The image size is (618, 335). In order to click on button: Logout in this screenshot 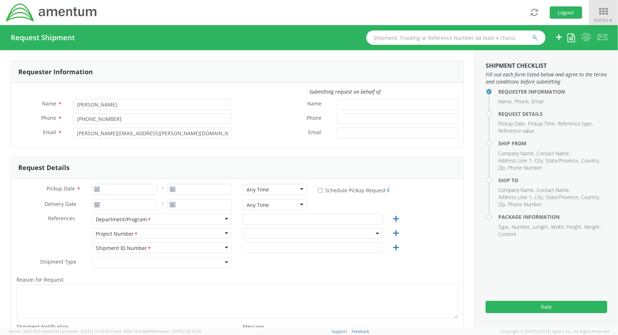, I will do `click(566, 13)`.